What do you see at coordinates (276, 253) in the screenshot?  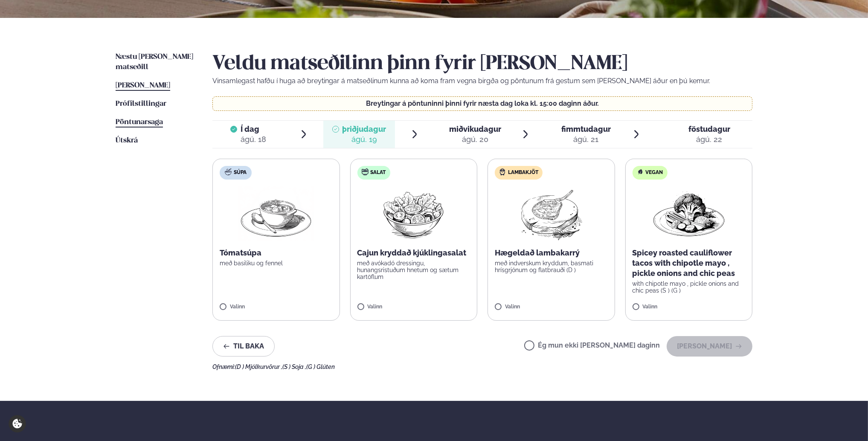 I see `p: Tómatsúpa` at bounding box center [276, 253].